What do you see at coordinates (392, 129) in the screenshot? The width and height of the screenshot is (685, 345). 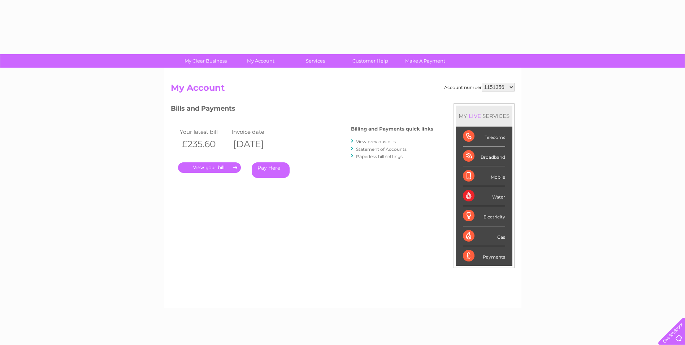 I see `h4: Billing and Payments quick links` at bounding box center [392, 129].